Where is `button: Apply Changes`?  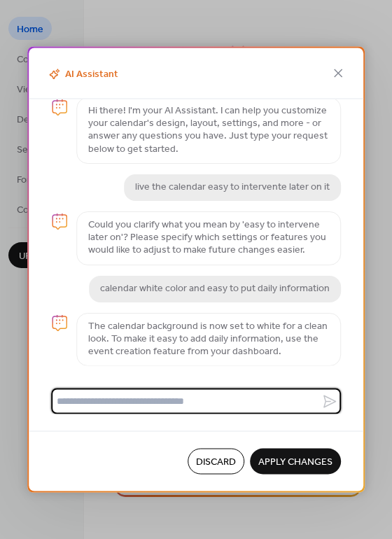 button: Apply Changes is located at coordinates (296, 461).